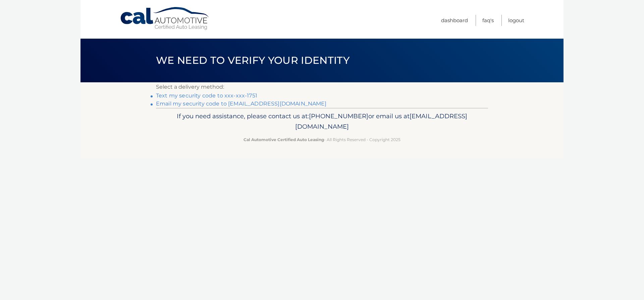 The image size is (644, 300). What do you see at coordinates (488, 20) in the screenshot?
I see `a: FAQ's` at bounding box center [488, 20].